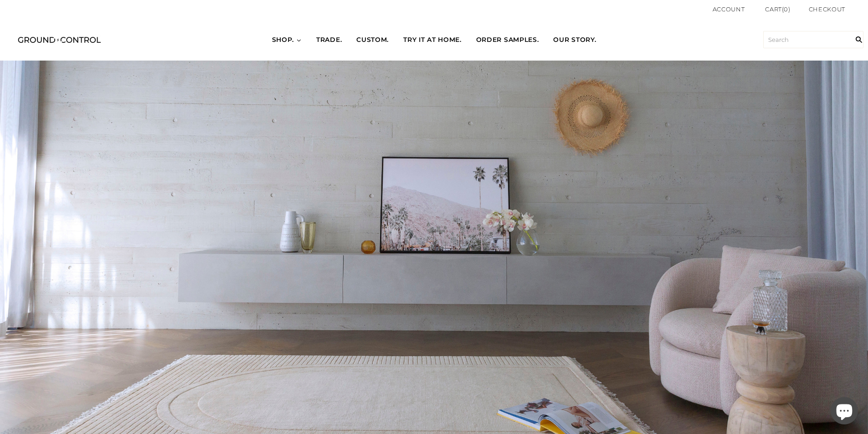 This screenshot has height=434, width=868. Describe the element at coordinates (287, 40) in the screenshot. I see `a: SHOP.` at that location.